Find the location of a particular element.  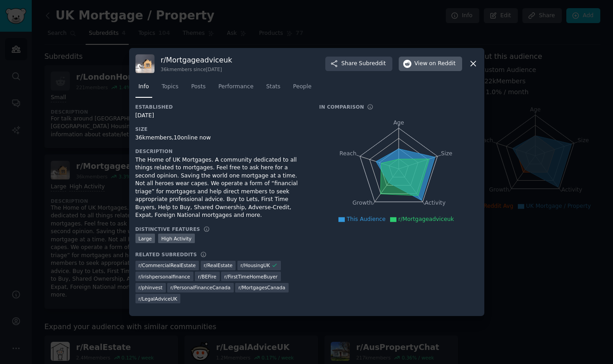

span: r/Mortgageadviceuk is located at coordinates (426, 219).